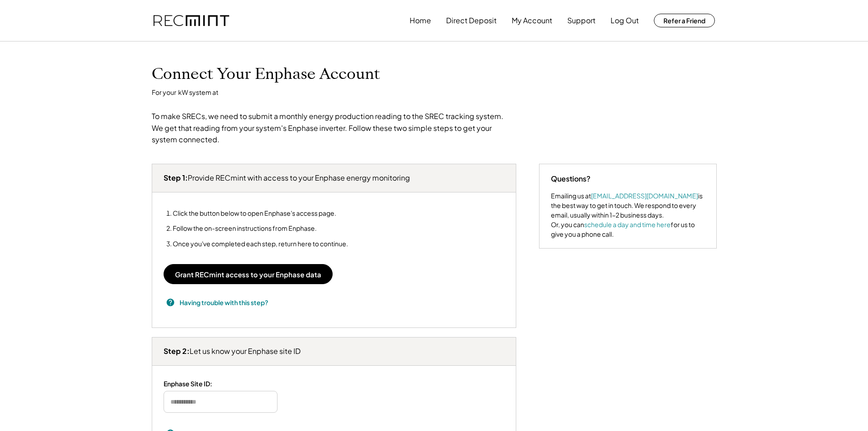  What do you see at coordinates (286, 178) in the screenshot?
I see `h3: Provide RECmint with access to your Enphase energy monitoring` at bounding box center [286, 178].